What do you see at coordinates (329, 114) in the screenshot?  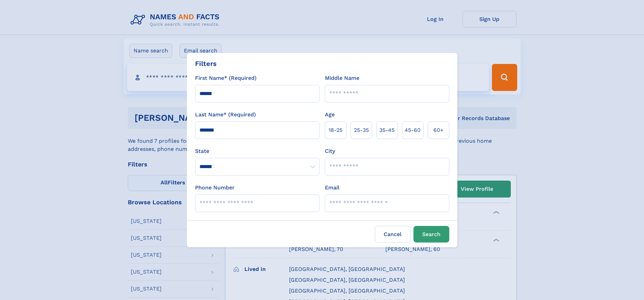 I see `label: Age` at bounding box center [329, 114].